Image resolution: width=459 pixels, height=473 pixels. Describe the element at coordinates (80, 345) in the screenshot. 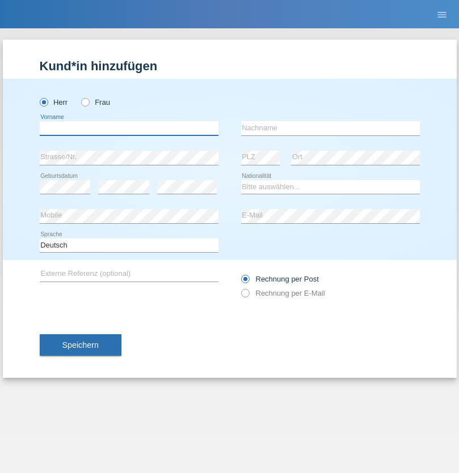

I see `button: Speichern` at that location.